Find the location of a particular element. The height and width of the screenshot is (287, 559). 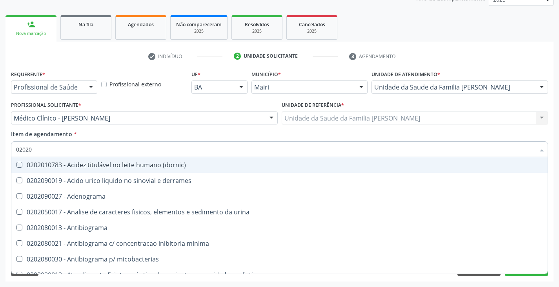

label: Unidade de atendimento is located at coordinates (405, 74).